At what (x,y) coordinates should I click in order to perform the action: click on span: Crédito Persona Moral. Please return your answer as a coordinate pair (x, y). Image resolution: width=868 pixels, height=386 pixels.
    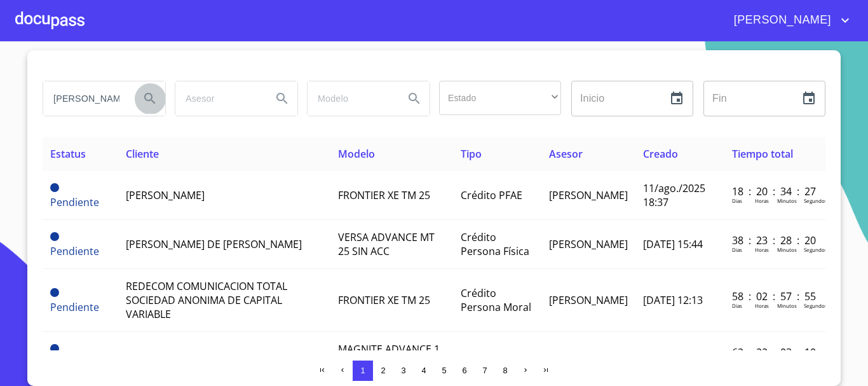
    Looking at the image, I should click on (496, 300).